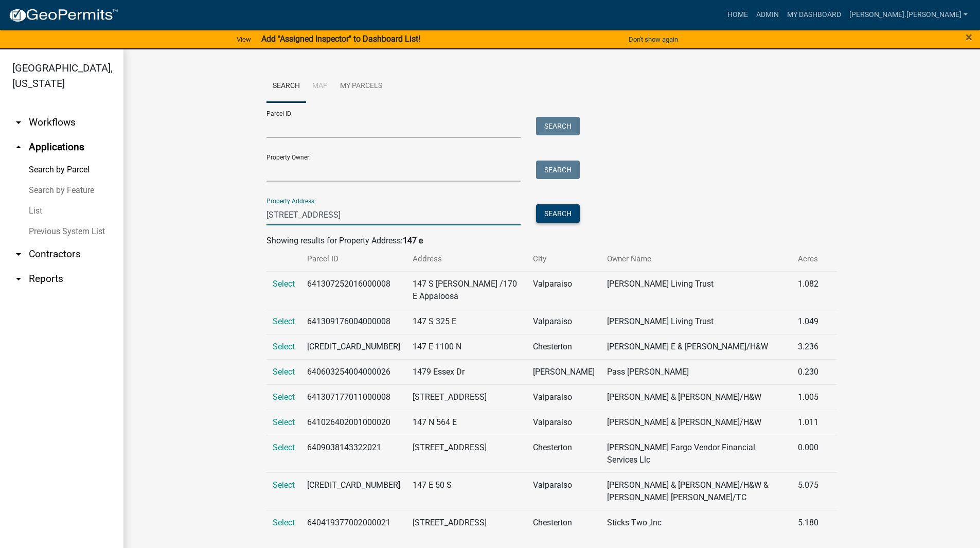 The image size is (980, 548). What do you see at coordinates (244, 39) in the screenshot?
I see `a: View` at bounding box center [244, 39].